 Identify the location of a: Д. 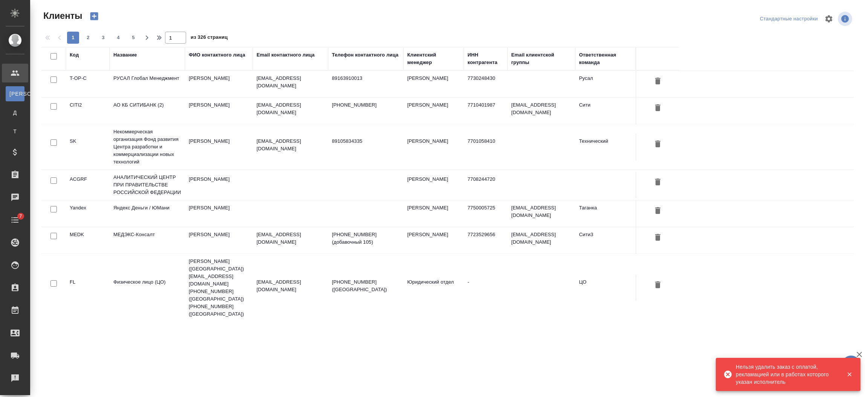
(15, 113).